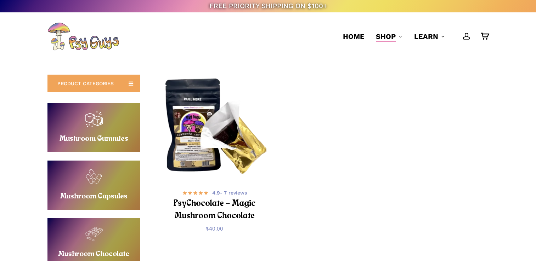  What do you see at coordinates (216, 193) in the screenshot?
I see `b: 4.9` at bounding box center [216, 193].